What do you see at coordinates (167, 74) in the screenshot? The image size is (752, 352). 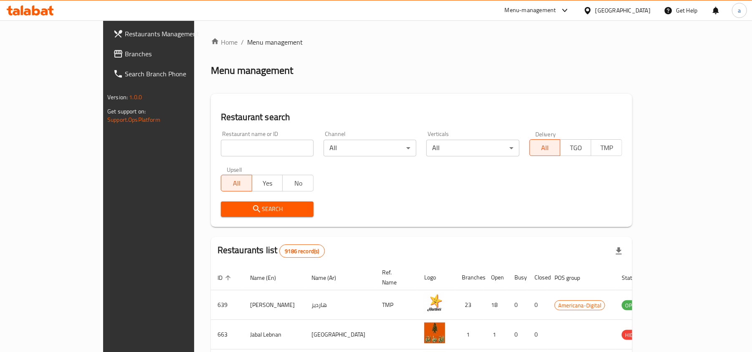 I see `a: Search Branch Phone` at bounding box center [167, 74].